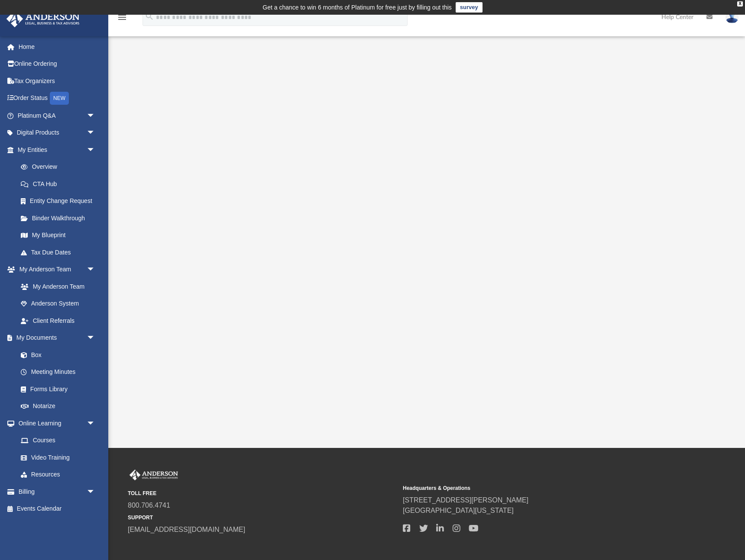 This screenshot has width=745, height=560. What do you see at coordinates (60, 252) in the screenshot?
I see `a: Tax Due Dates` at bounding box center [60, 252].